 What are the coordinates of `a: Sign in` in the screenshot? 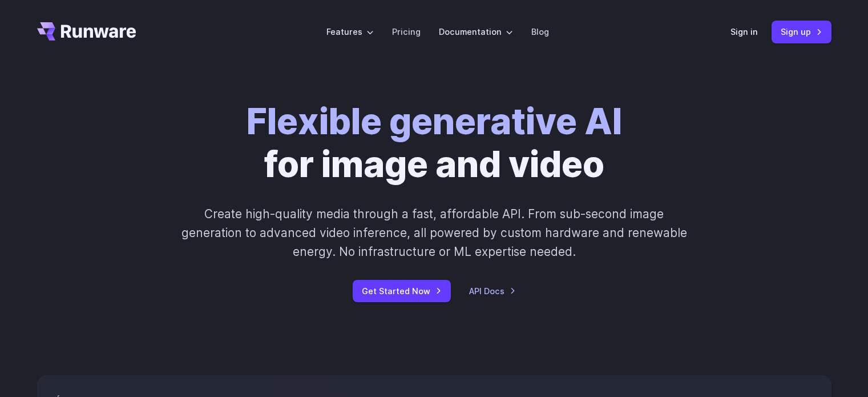 It's located at (744, 31).